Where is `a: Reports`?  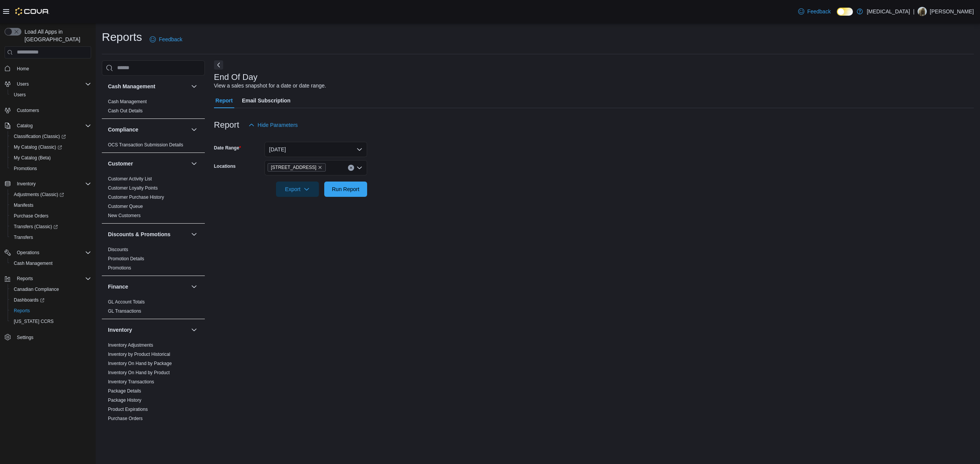 a: Reports is located at coordinates (22, 311).